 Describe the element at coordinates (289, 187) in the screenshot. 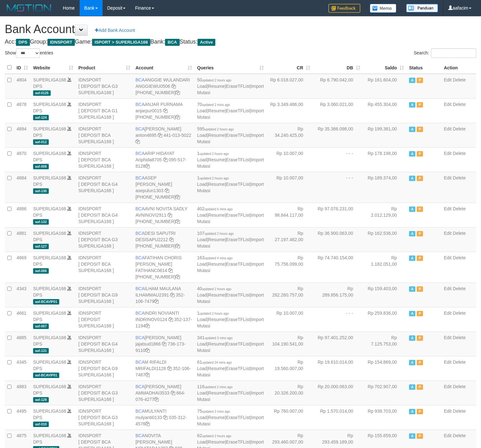

I see `td: Rp 10.007,00` at that location.